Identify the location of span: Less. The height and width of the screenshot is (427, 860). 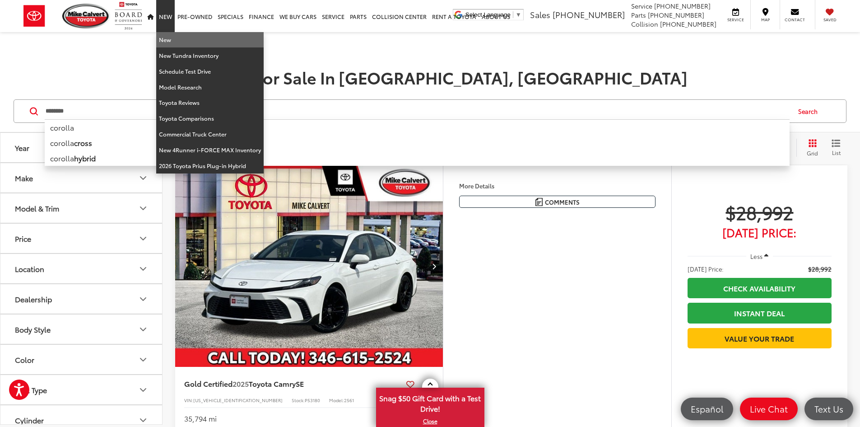
(756, 256).